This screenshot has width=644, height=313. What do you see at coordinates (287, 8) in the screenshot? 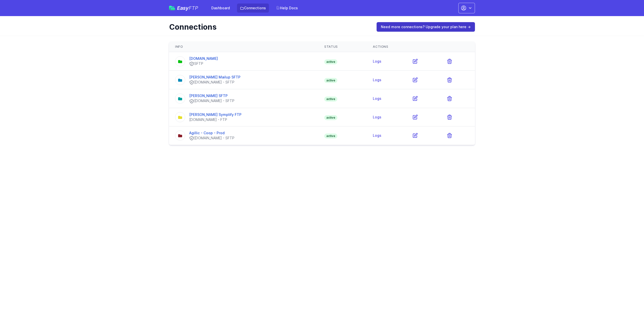
I see `a: Help Docs` at bounding box center [287, 8].